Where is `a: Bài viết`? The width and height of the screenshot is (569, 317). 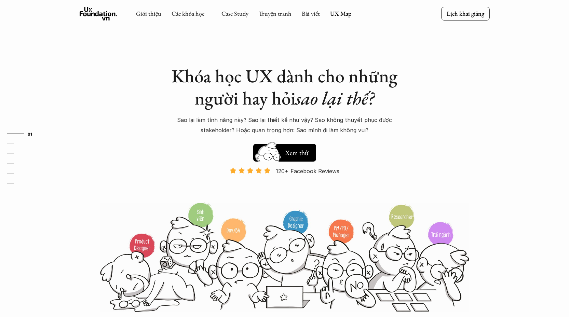
a: Bài viết is located at coordinates (311, 13).